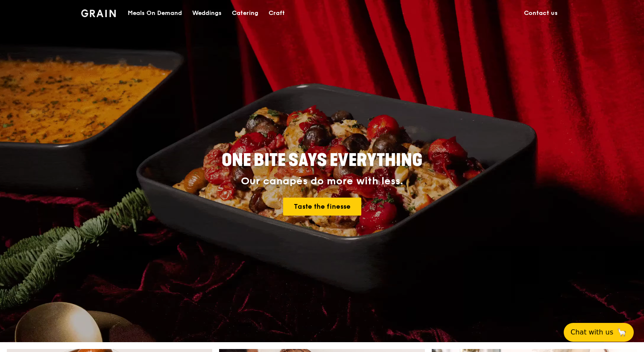 The image size is (644, 352). What do you see at coordinates (98, 13) in the screenshot?
I see `img: Grain` at bounding box center [98, 13].